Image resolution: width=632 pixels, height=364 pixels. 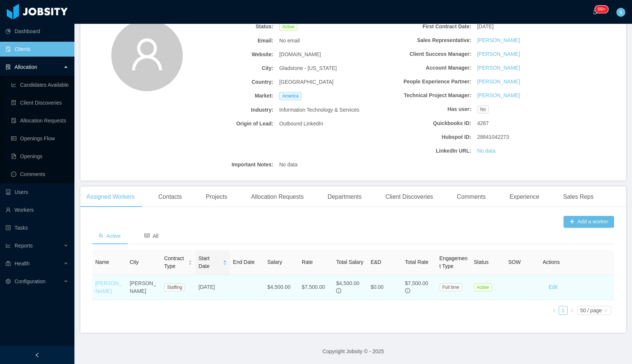 I want to click on b: Account Manager:, so click(x=425, y=68).